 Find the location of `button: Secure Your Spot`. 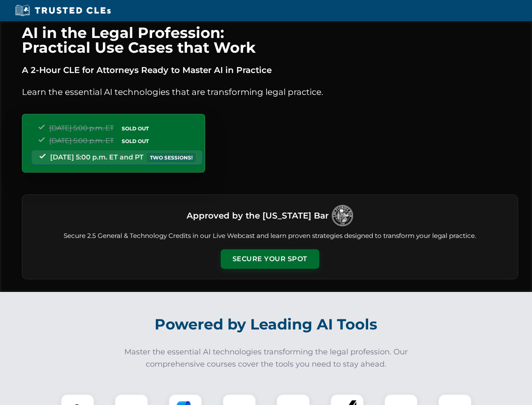

button: Secure Your Spot is located at coordinates (270, 259).